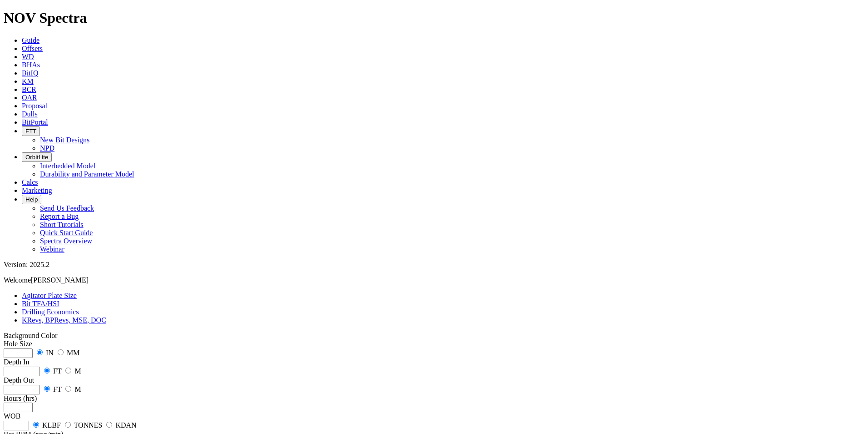 The image size is (868, 434). Describe the element at coordinates (28, 57) in the screenshot. I see `a: WD` at that location.